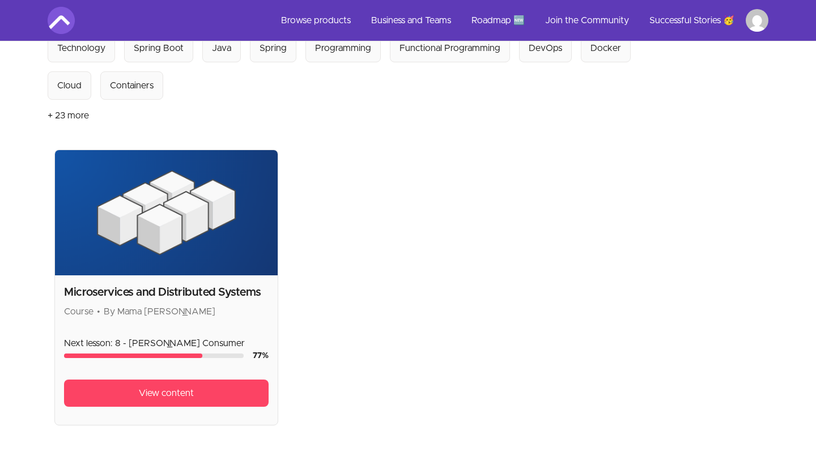  What do you see at coordinates (315, 20) in the screenshot?
I see `a: Browse products` at bounding box center [315, 20].